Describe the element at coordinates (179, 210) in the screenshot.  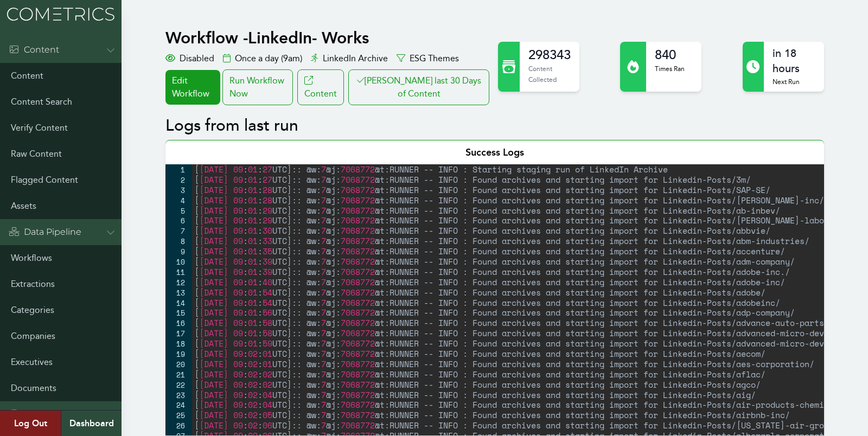
I see `div: 5` at that location.